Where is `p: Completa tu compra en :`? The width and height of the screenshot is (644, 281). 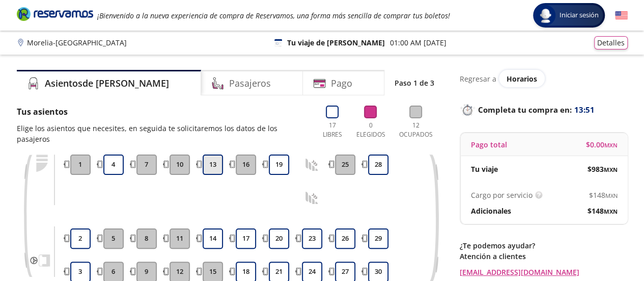
p: Completa tu compra en : is located at coordinates (544, 109).